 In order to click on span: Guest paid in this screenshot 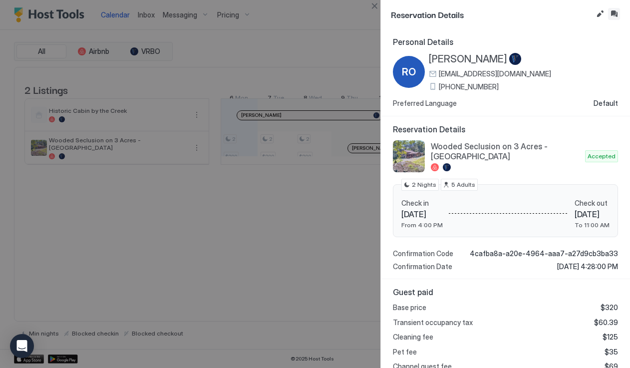, I will do `click(505, 292)`.